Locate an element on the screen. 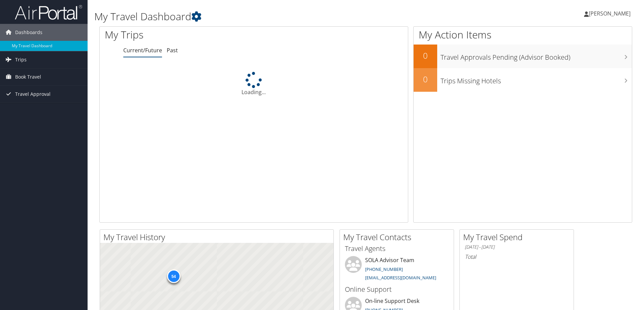 The height and width of the screenshot is (310, 644). h1: My Travel Dashboard is located at coordinates (275, 16).